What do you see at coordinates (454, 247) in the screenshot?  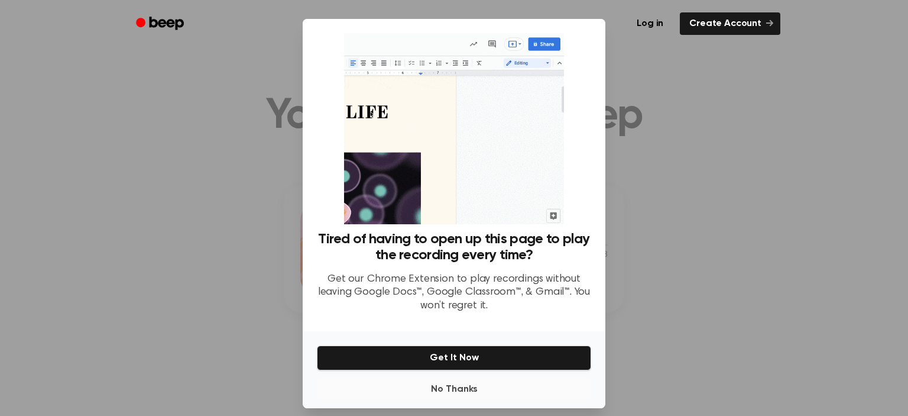 I see `h3: Tired of having to open up this page to play the recording every time?` at bounding box center [454, 247].